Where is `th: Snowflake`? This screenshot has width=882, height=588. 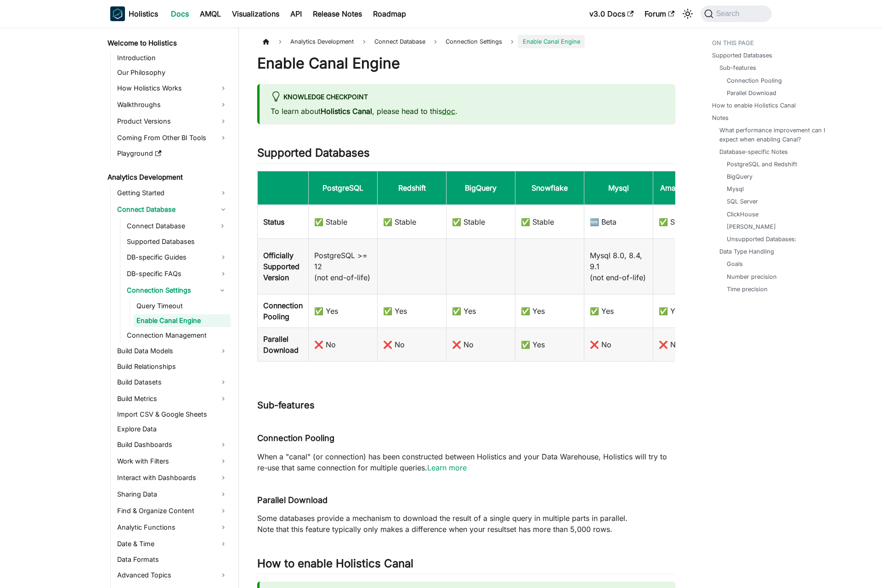
th: Snowflake is located at coordinates (550, 188).